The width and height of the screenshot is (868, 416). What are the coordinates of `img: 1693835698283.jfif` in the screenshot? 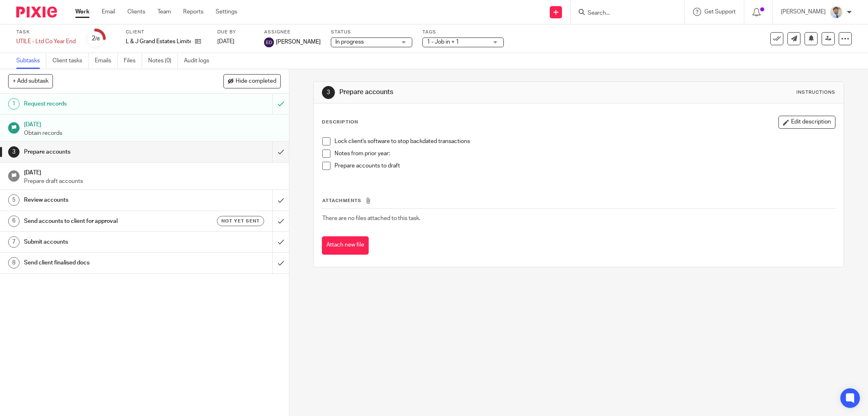 It's located at (836, 13).